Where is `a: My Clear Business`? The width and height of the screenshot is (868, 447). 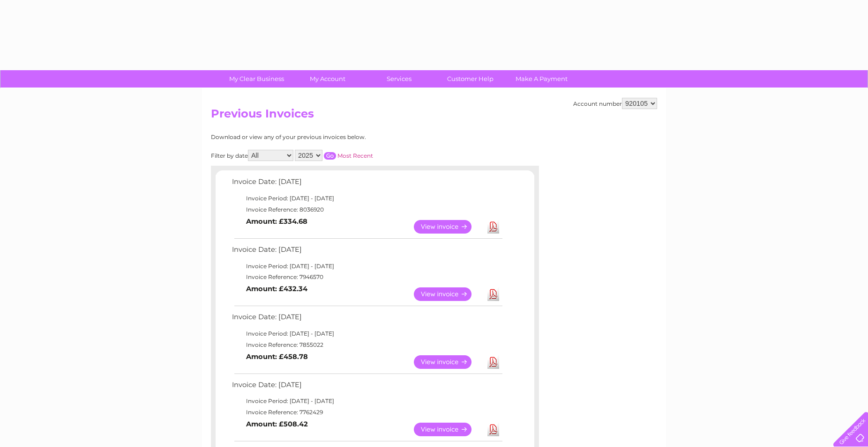 a: My Clear Business is located at coordinates (256, 79).